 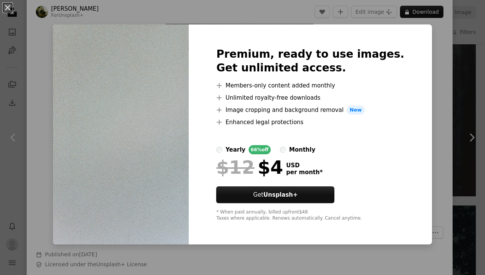 I want to click on img: premium_photo-1671650855037-9d54d0d5a623, so click(x=121, y=134).